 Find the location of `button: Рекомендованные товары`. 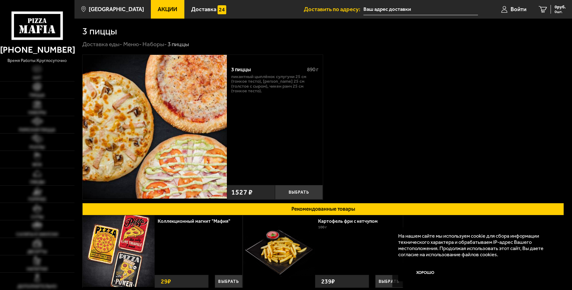

button: Рекомендованные товары is located at coordinates (323, 209).